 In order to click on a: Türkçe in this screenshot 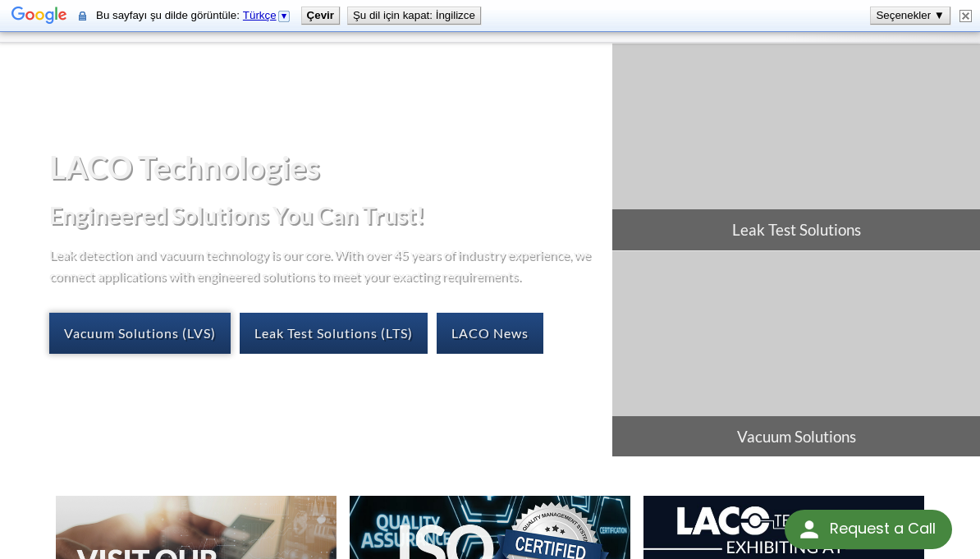, I will do `click(267, 15)`.